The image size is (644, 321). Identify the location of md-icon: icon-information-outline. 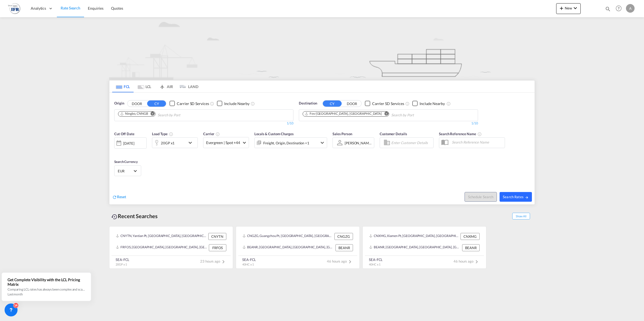
(171, 134).